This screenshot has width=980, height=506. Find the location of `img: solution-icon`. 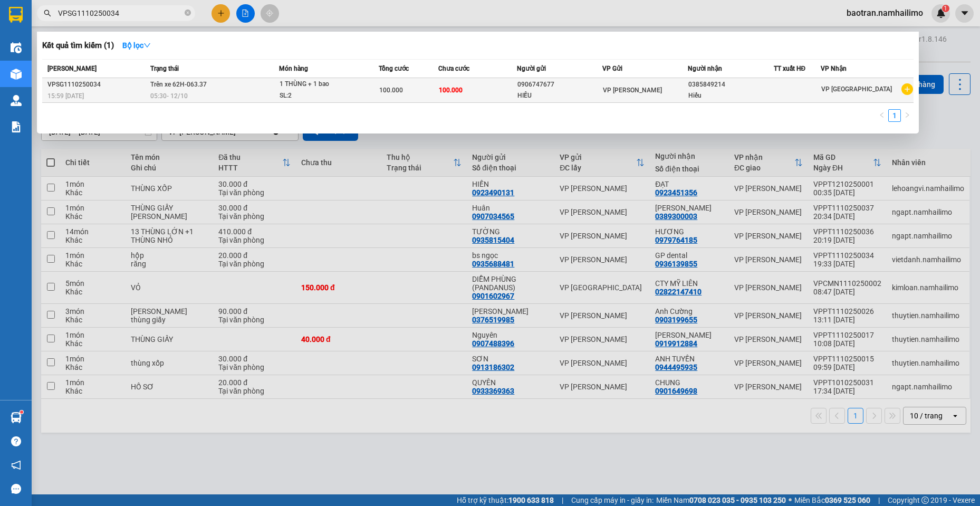

img: solution-icon is located at coordinates (16, 127).